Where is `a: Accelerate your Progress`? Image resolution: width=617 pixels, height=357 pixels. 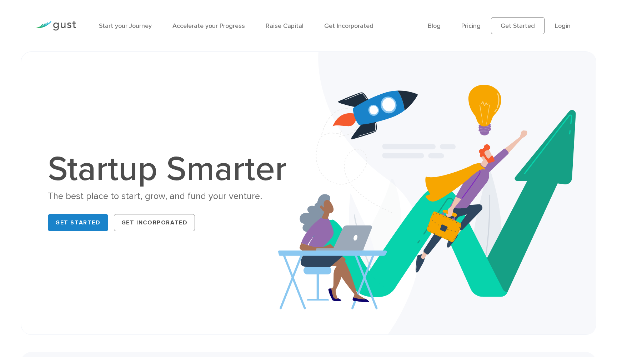 a: Accelerate your Progress is located at coordinates (209, 26).